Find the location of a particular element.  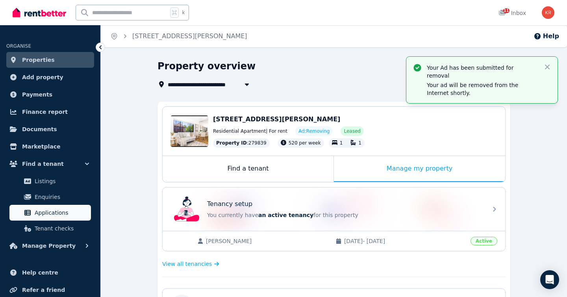

div: Manage my property is located at coordinates (420, 169).